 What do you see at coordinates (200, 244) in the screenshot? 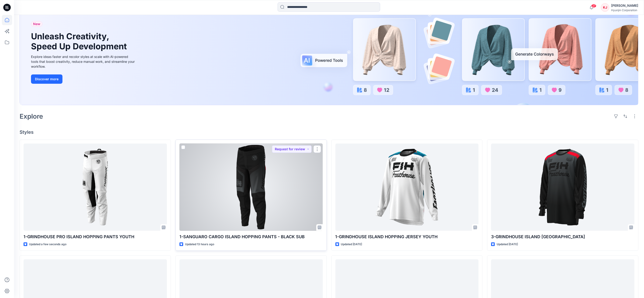
I see `p: Updated 13 hours ago` at bounding box center [200, 244].